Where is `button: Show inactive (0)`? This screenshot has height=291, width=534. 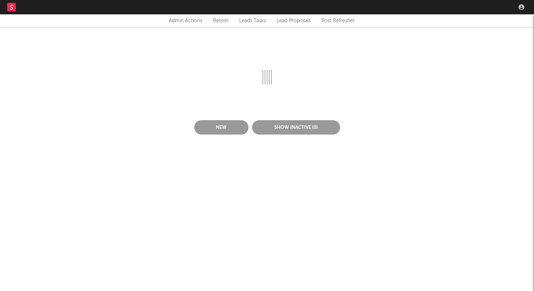
button: Show inactive (0) is located at coordinates (296, 127).